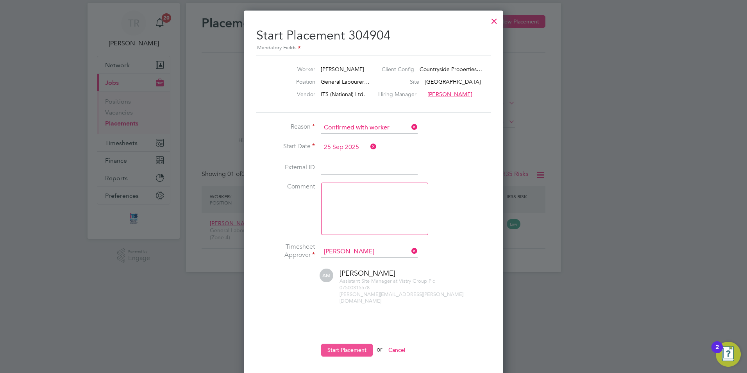 The height and width of the screenshot is (373, 747). What do you see at coordinates (397, 350) in the screenshot?
I see `button: Cancel` at bounding box center [397, 350].